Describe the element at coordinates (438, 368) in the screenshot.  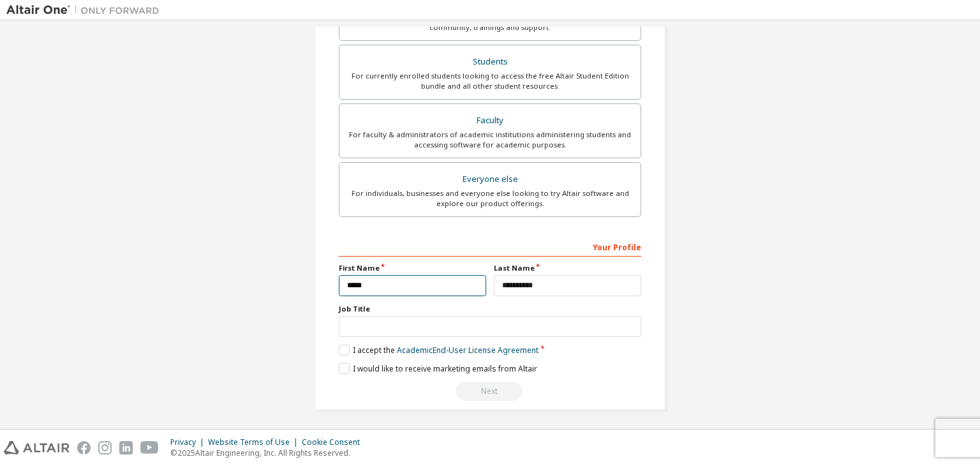
I see `label: I would like to receive marketing emails from Altair` at that location.